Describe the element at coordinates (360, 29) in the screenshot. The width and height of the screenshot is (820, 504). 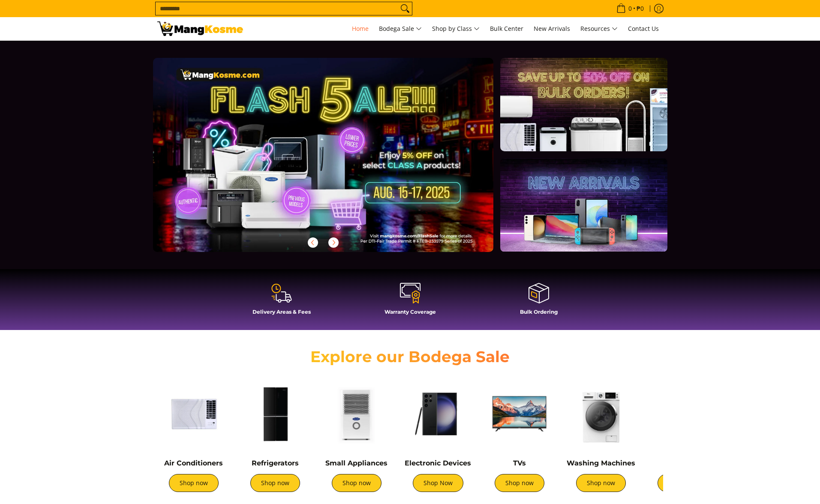
I see `a: Home` at that location.